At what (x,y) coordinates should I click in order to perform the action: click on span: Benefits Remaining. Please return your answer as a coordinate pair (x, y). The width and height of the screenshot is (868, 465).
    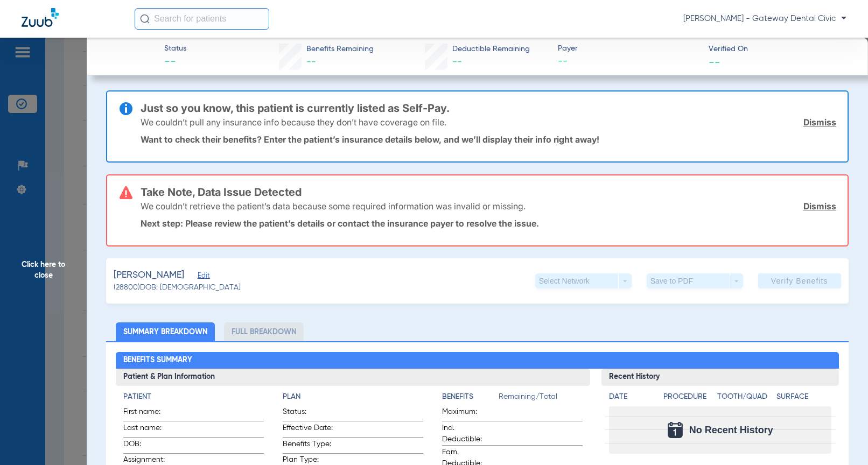
    Looking at the image, I should click on (340, 49).